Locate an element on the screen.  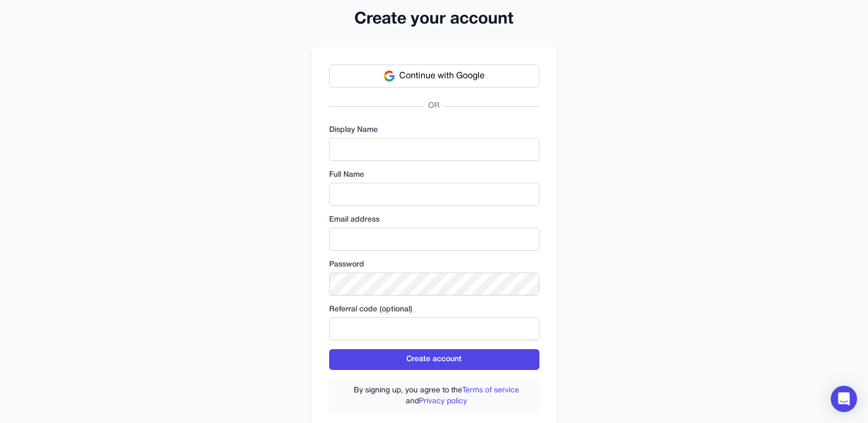
label: Email address is located at coordinates (434, 220).